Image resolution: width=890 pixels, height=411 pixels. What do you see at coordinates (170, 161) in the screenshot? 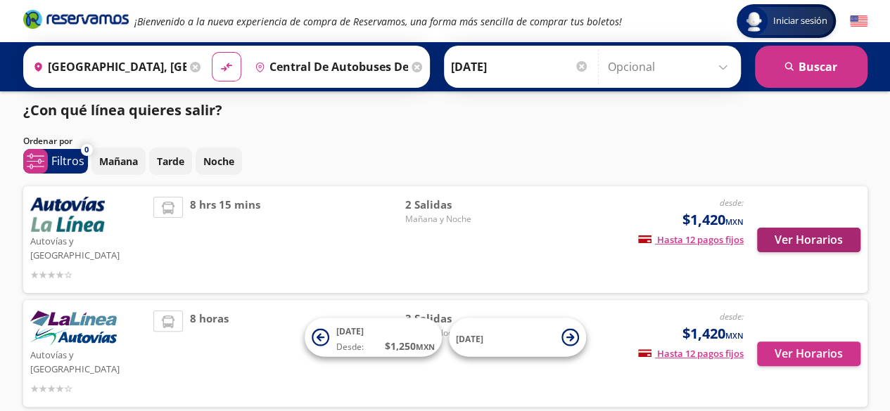
I see `p: Tarde` at bounding box center [170, 161].